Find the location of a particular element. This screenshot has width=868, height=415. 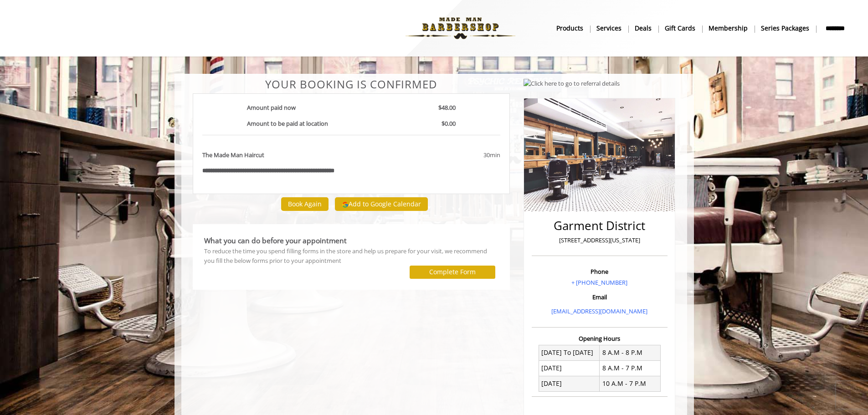

h3: Phone is located at coordinates (599, 271).